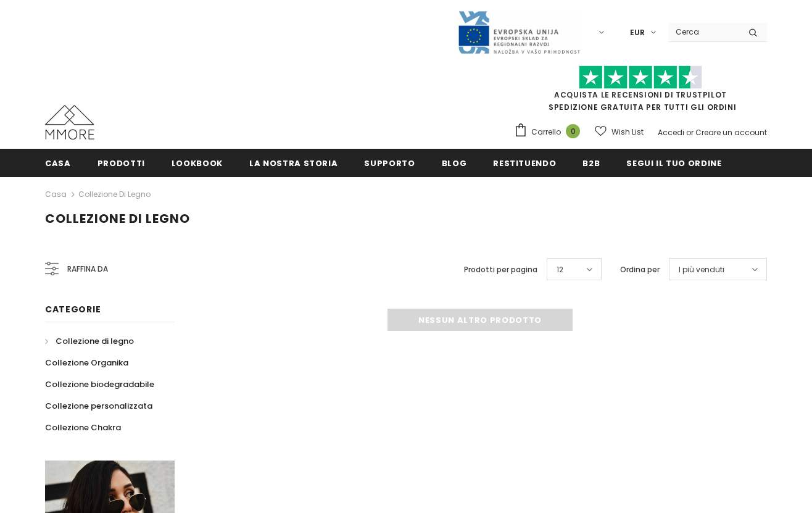  I want to click on span: Collezione biodegradabile, so click(99, 384).